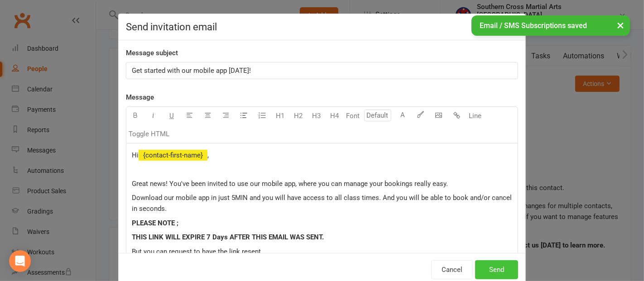 The image size is (644, 281). What do you see at coordinates (475, 116) in the screenshot?
I see `button: Line` at bounding box center [475, 116].